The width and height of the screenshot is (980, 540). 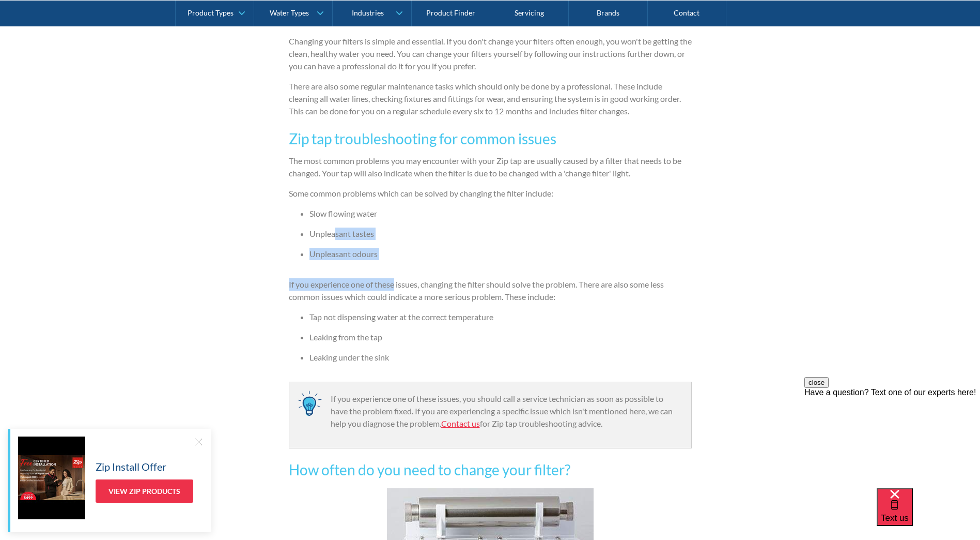 What do you see at coordinates (490, 291) in the screenshot?
I see `p: If you experience one of these issues, changing the filter should solve the problem. There are al...` at bounding box center [490, 291].